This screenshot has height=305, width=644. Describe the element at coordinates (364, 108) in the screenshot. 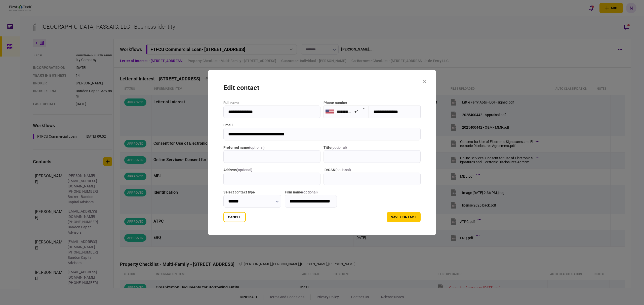

I see `button: Open` at that location.